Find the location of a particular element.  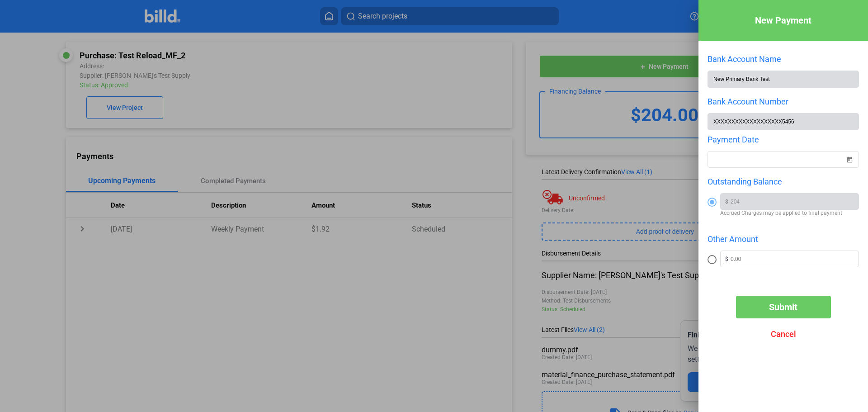

div: Outstanding Balance is located at coordinates (783, 181).